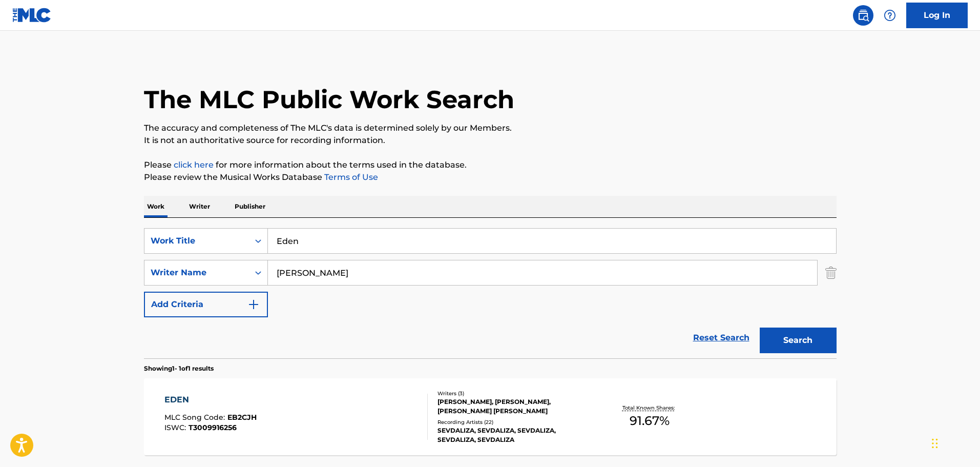 The height and width of the screenshot is (467, 980). I want to click on p: Please review the Musical Works Database, so click(490, 178).